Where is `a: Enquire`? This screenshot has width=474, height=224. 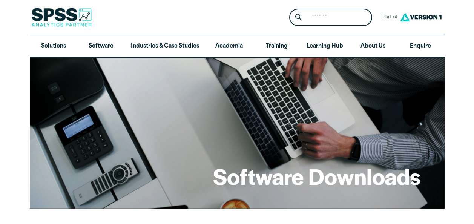
a: Enquire is located at coordinates (420, 46).